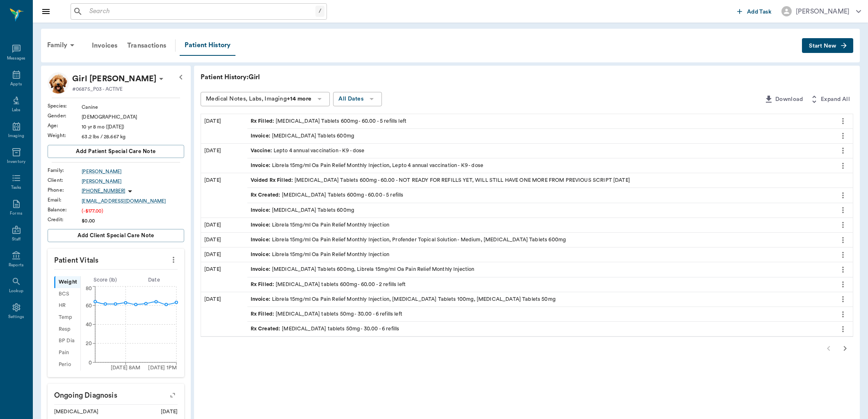  Describe the element at coordinates (16, 188) in the screenshot. I see `div: Tasks` at that location.